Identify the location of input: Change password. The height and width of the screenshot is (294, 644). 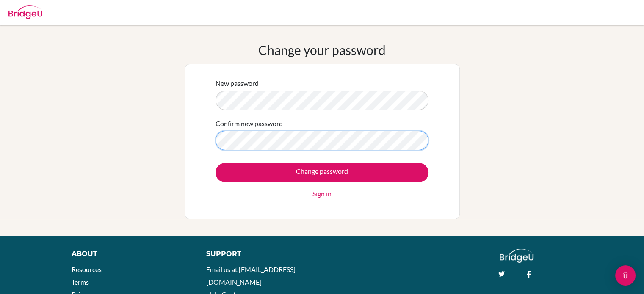
(322, 173).